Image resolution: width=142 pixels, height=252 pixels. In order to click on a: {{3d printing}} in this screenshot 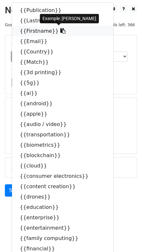, I will do `click(62, 72)`.